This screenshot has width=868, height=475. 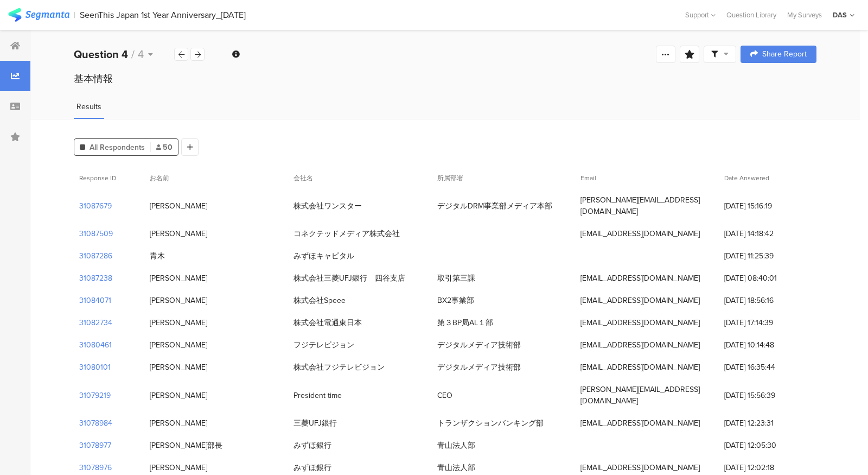 What do you see at coordinates (95, 367) in the screenshot?
I see `section: 31080101` at bounding box center [95, 367].